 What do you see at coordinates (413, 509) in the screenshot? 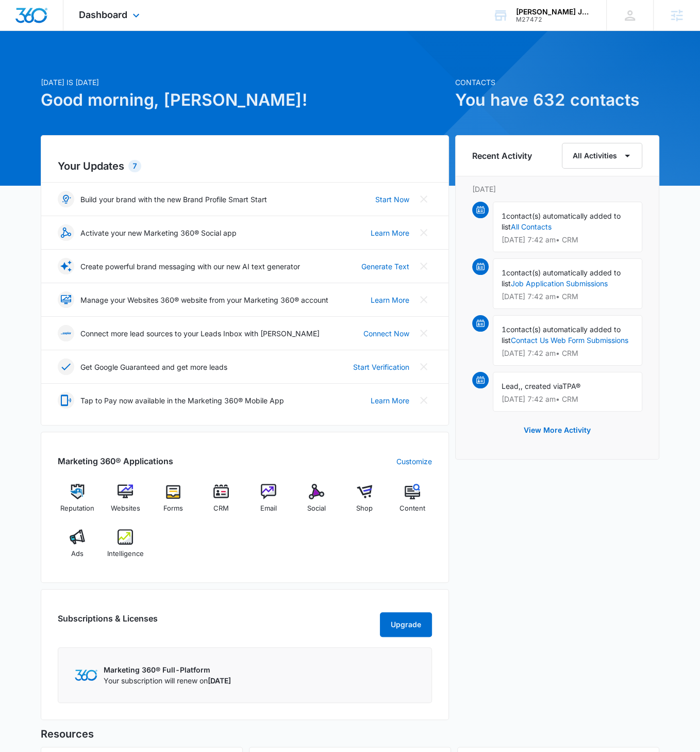
I see `span: Content` at bounding box center [413, 509].